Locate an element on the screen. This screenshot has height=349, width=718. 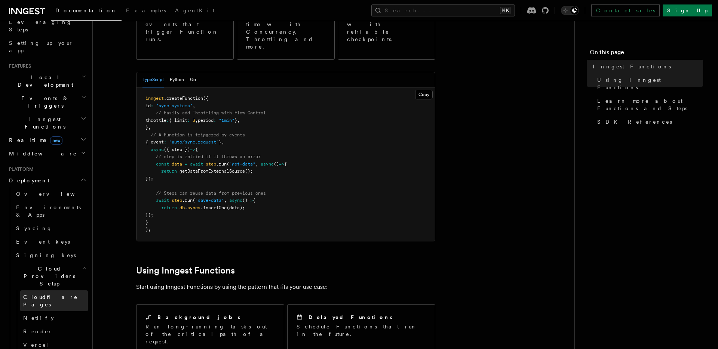
button: Middleware is located at coordinates (47, 154).